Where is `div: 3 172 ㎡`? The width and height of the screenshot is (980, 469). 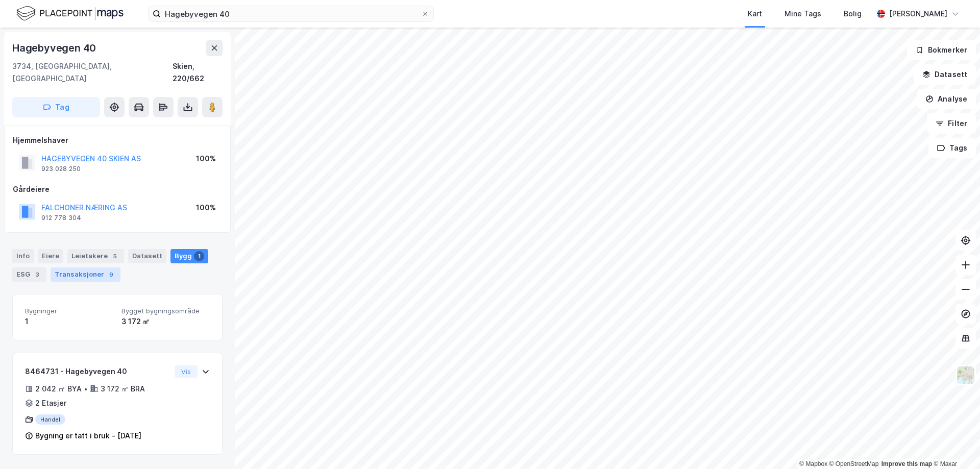 div: 3 172 ㎡ is located at coordinates (166, 322).